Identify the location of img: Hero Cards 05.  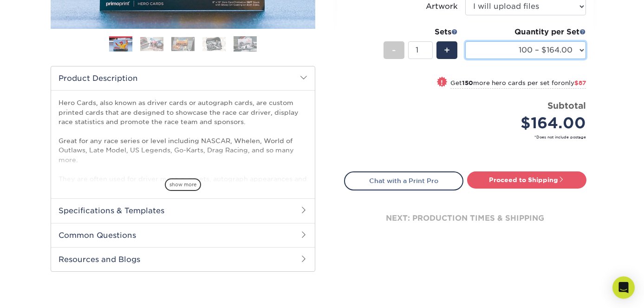
(245, 44).